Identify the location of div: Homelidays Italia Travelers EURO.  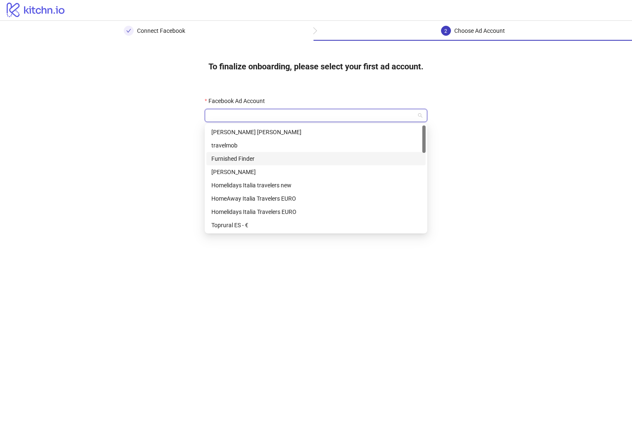
(316, 212).